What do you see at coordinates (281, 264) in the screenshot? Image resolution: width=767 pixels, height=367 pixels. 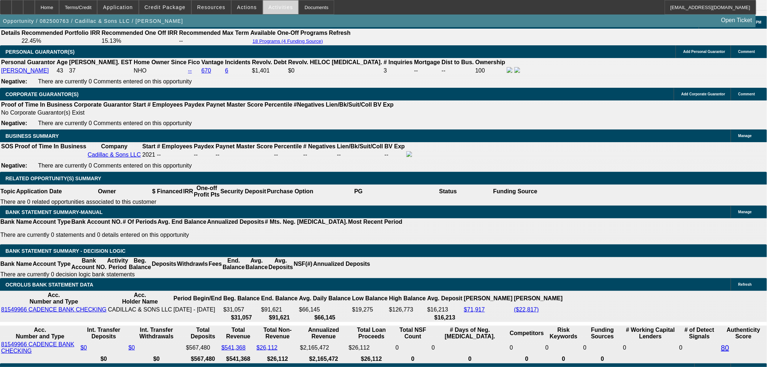 I see `th: Avg. Deposits` at bounding box center [281, 264].